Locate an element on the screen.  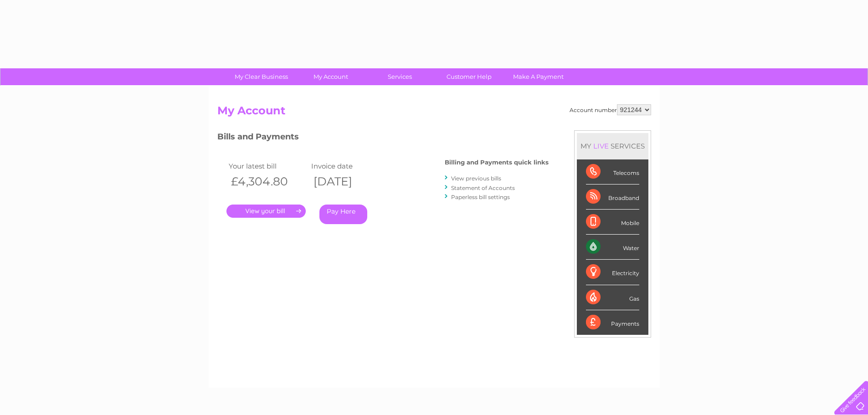
div: Payments is located at coordinates (612, 322).